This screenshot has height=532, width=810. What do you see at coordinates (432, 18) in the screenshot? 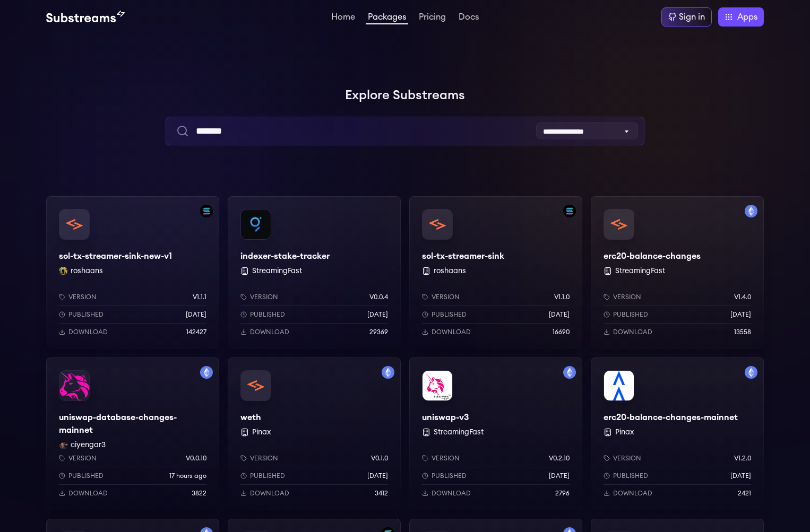
I see `a: Pricing` at bounding box center [432, 18].